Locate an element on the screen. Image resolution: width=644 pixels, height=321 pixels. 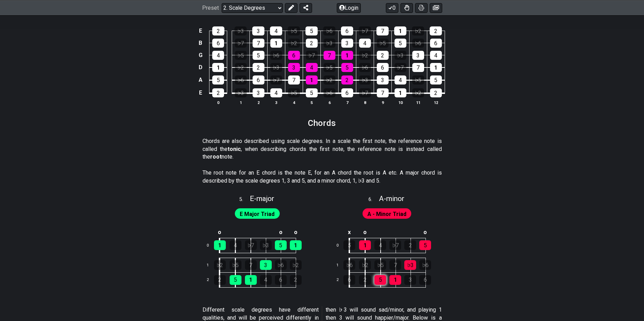
td: A is located at coordinates (200, 80).